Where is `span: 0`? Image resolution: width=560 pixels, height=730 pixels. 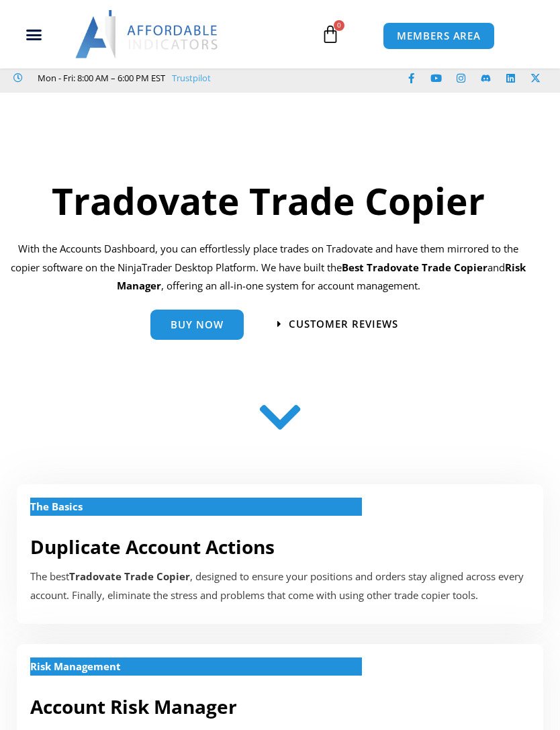 span: 0 is located at coordinates (339, 26).